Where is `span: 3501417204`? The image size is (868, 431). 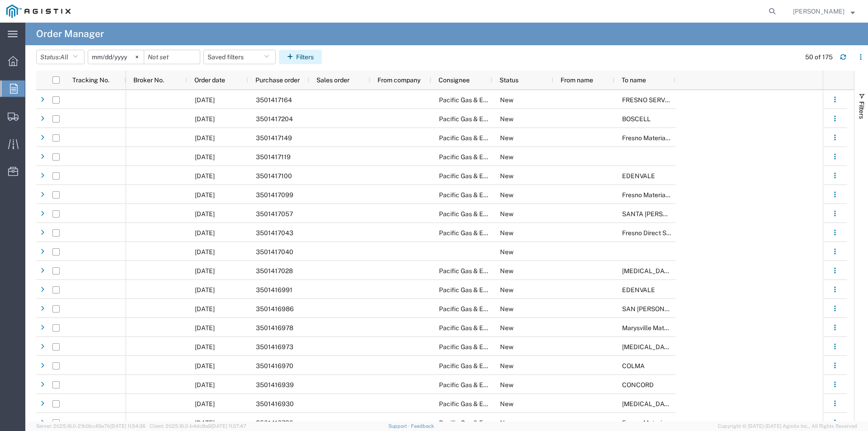 span: 3501417204 is located at coordinates (275, 119).